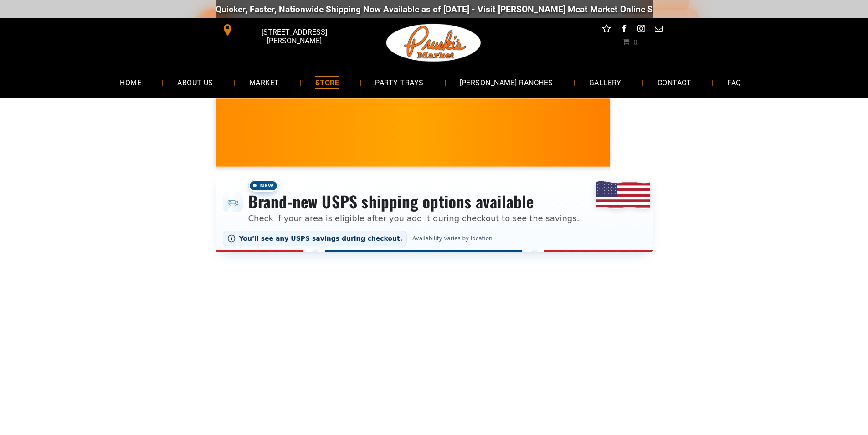 The width and height of the screenshot is (868, 435). I want to click on a: GALLERY, so click(606, 82).